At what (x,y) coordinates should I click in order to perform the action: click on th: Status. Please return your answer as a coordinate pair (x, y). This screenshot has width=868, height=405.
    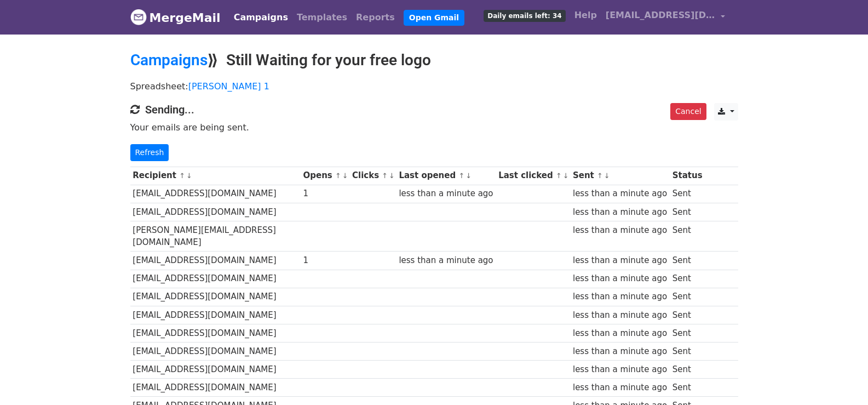
    Looking at the image, I should click on (687, 175).